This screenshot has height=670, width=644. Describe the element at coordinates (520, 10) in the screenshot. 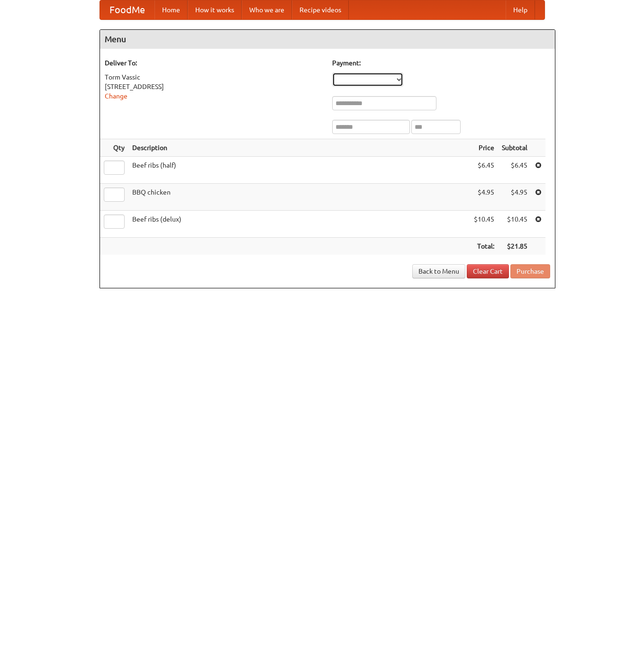

I see `a: Help` at that location.